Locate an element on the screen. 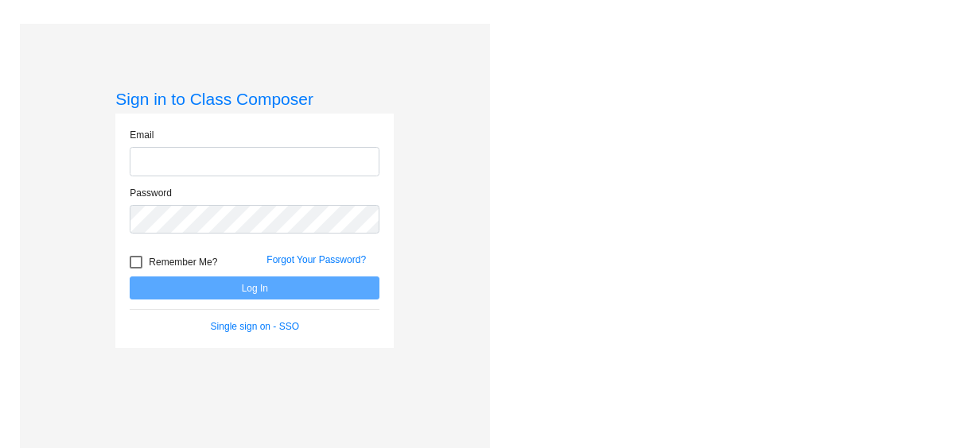 Image resolution: width=980 pixels, height=448 pixels. label: Password is located at coordinates (151, 193).